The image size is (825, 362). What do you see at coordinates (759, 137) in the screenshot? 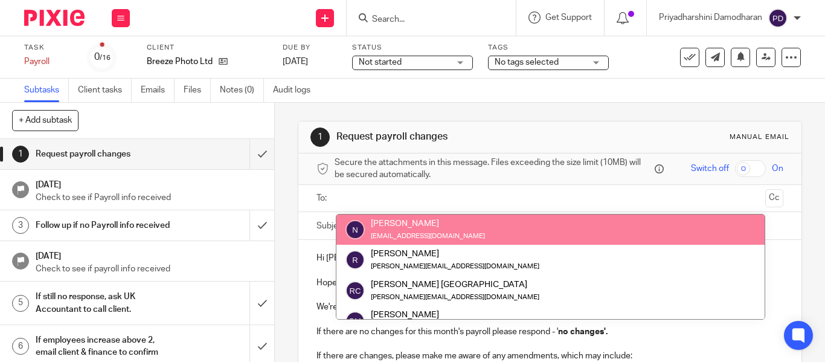
I see `div: Manual email` at bounding box center [759, 137].